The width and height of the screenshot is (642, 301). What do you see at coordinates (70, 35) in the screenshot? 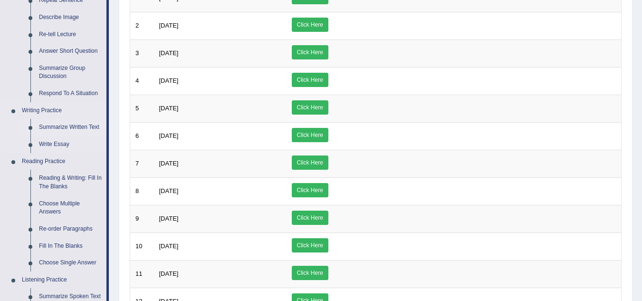
I see `a: Re-tell Lecture` at bounding box center [70, 35].